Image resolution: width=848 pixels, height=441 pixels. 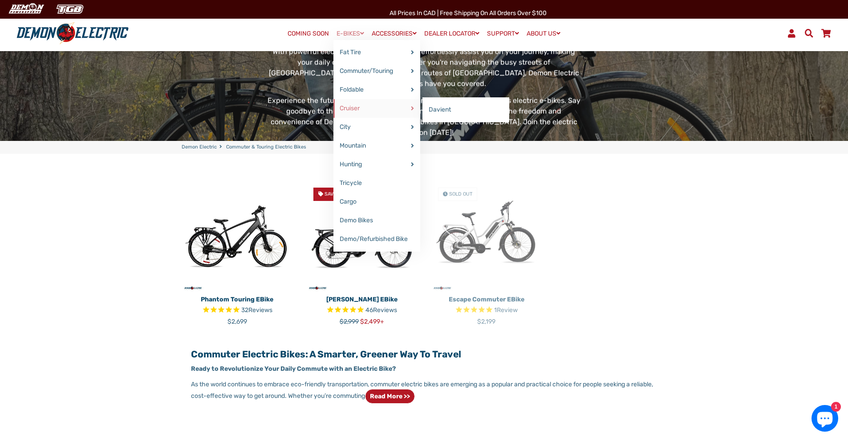 What do you see at coordinates (424, 117) in the screenshot?
I see `p: Experience the future of commuting with our reliable and eco-conscious electric e-bikes. Say good...` at bounding box center [424, 117].